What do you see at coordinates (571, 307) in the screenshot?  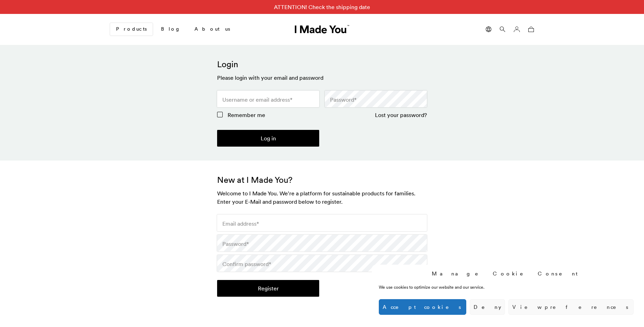 I see `button: View preferences` at bounding box center [571, 307].